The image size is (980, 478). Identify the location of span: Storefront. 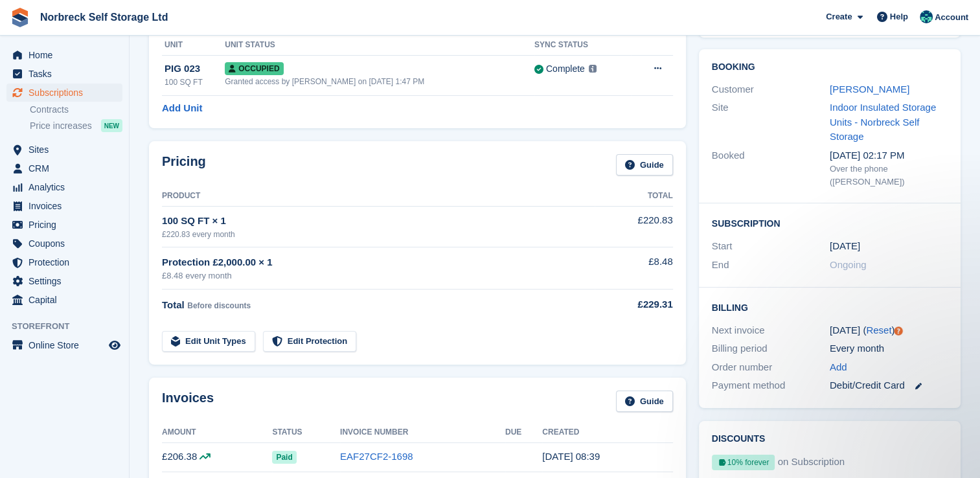
(70, 327).